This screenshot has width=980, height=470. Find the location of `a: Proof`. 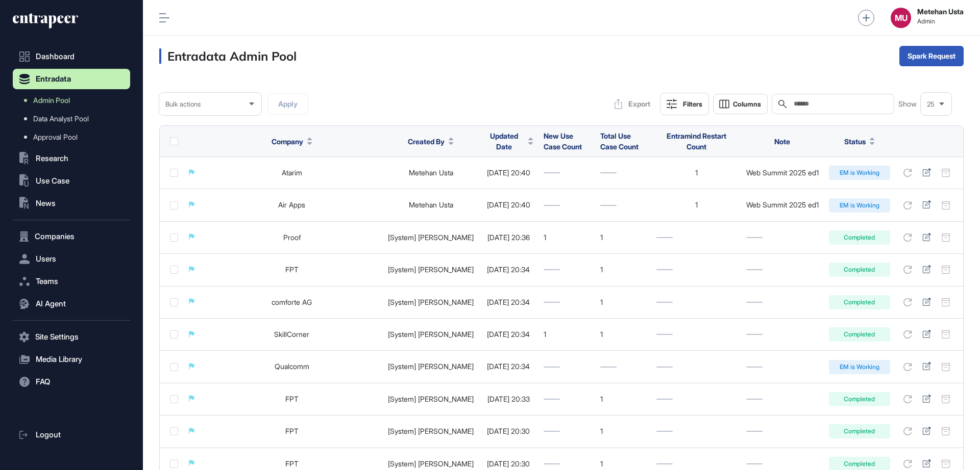

a: Proof is located at coordinates (292, 237).